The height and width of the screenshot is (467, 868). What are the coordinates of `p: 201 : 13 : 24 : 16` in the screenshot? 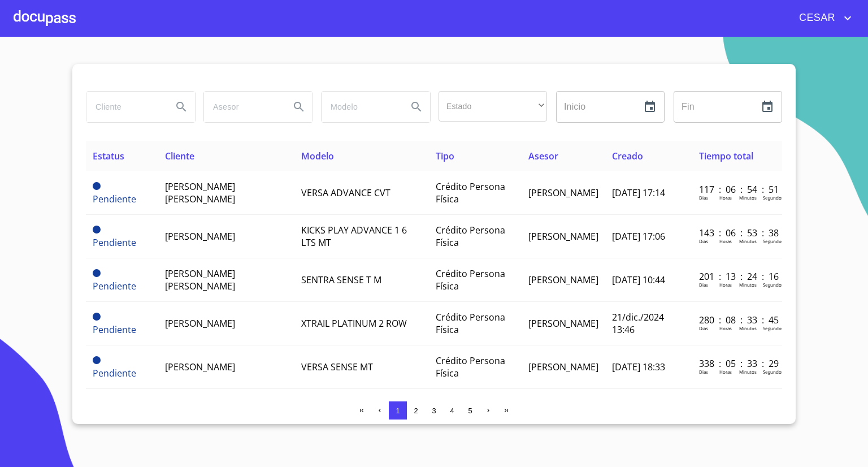 It's located at (737, 276).